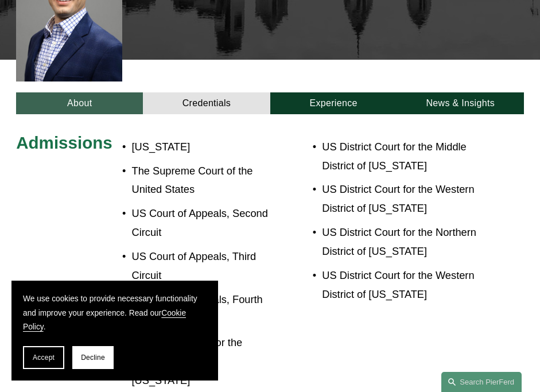 The height and width of the screenshot is (392, 540). I want to click on p: The Supreme Court of the United States, so click(201, 181).